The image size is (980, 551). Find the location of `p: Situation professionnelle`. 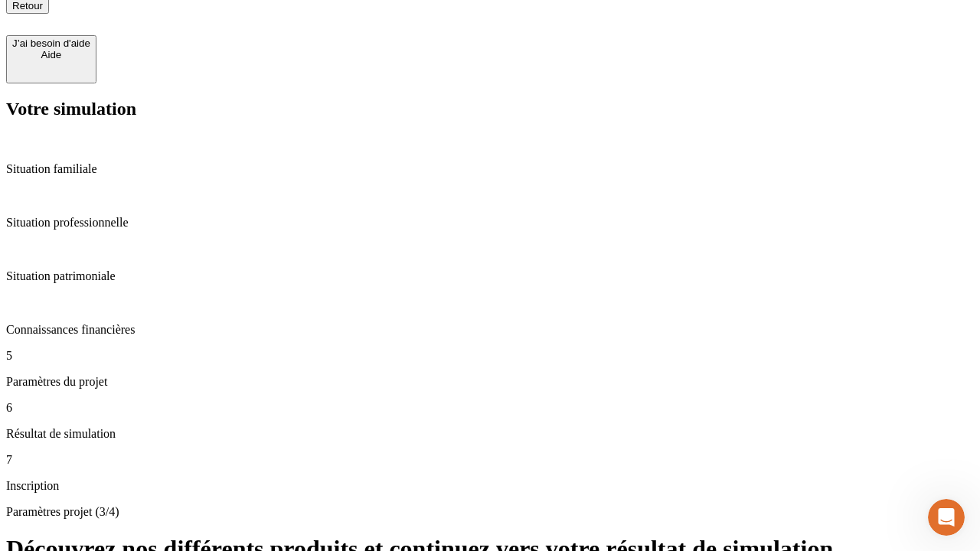

p: Situation professionnelle is located at coordinates (490, 223).